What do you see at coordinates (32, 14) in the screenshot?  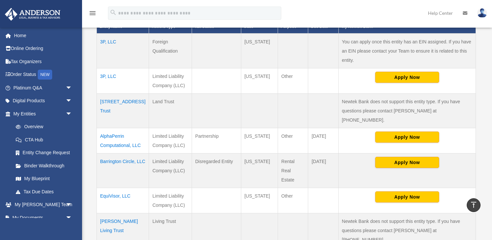 I see `img: Anderson Advisors Platinum Portal` at bounding box center [32, 14].